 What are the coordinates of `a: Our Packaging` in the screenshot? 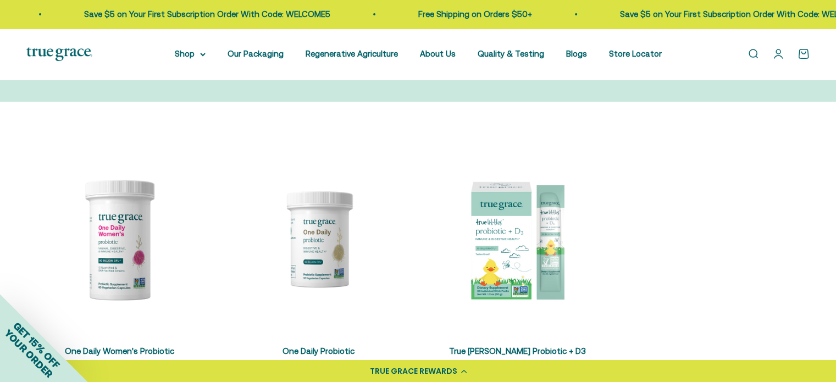 It's located at (256, 53).